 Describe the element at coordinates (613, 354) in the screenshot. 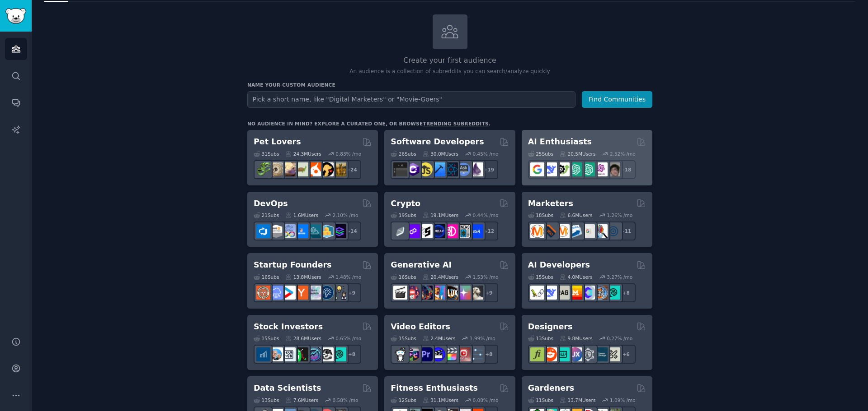

I see `img: UX_Design` at that location.